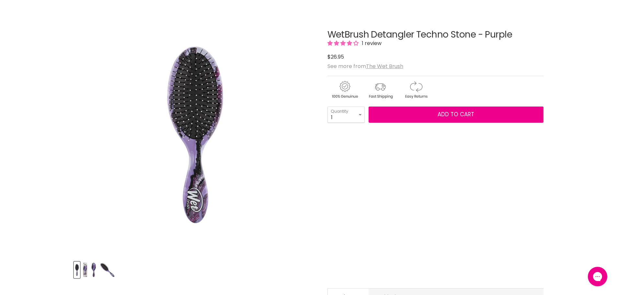 This screenshot has width=617, height=295. I want to click on img: returns.gif, so click(416, 90).